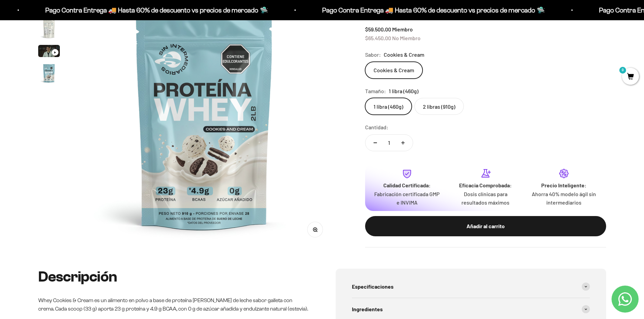  What do you see at coordinates (485, 226) in the screenshot?
I see `div: Añadir al carrito` at bounding box center [485, 226].